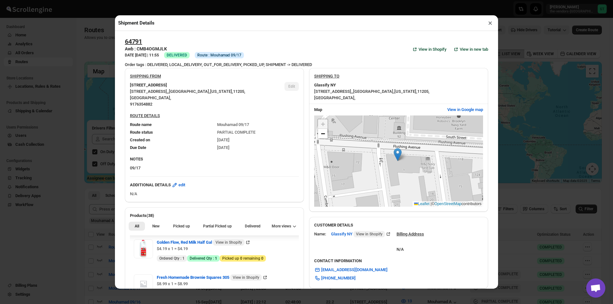 This screenshot has width=613, height=304. Describe the element at coordinates (323, 124) in the screenshot. I see `a: Zoom in` at that location.